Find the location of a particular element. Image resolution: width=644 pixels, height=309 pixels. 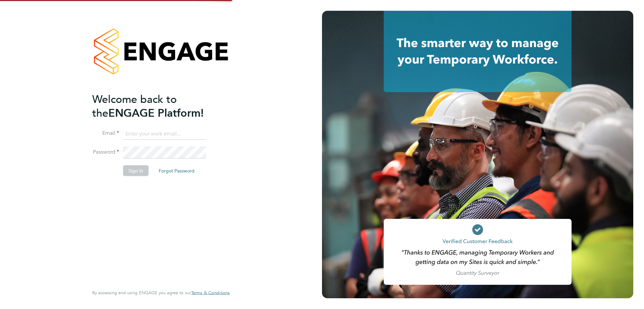

span: Welcome back to the is located at coordinates (134, 106).